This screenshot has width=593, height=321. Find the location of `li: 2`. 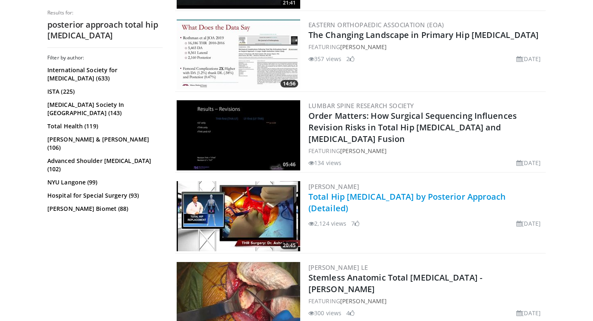

li: 2 is located at coordinates (351, 59).